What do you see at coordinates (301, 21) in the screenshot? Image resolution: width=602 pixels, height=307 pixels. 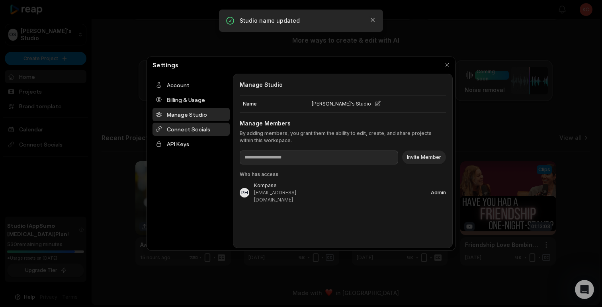 I see `p: Studio name updated` at bounding box center [301, 21].